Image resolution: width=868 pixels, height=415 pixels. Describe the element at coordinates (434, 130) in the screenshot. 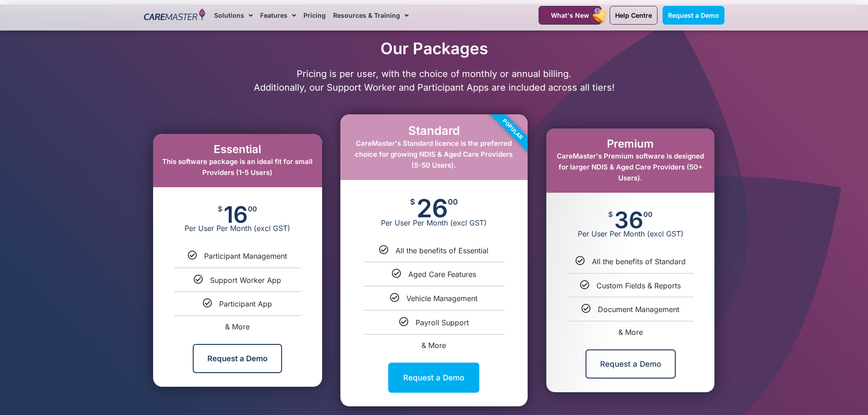

I see `h2: Standard` at that location.